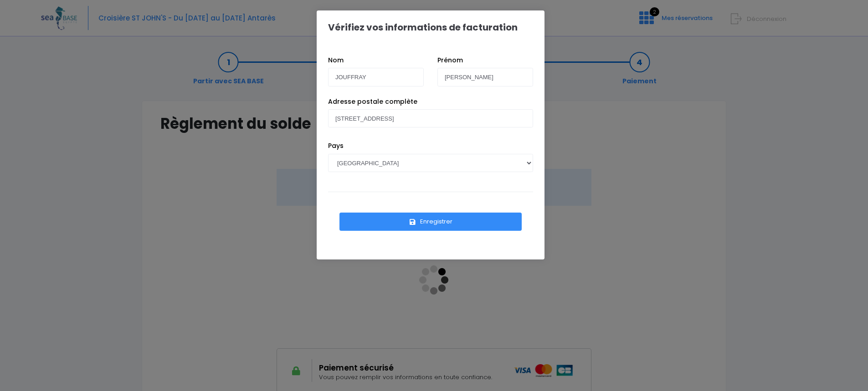 The height and width of the screenshot is (391, 868). What do you see at coordinates (336, 60) in the screenshot?
I see `label: Nom` at bounding box center [336, 60].